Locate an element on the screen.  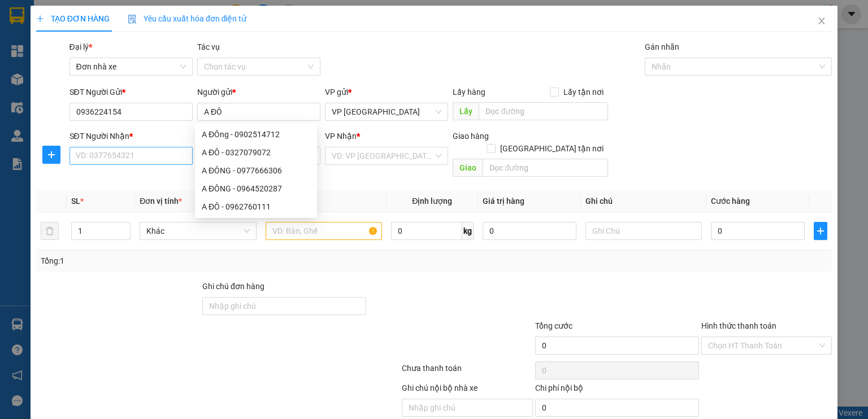
label: Gán nhãn is located at coordinates (662, 47).